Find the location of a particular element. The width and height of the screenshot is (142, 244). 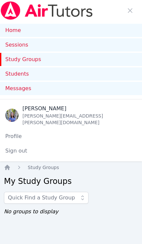

span: Messages is located at coordinates (18, 89).